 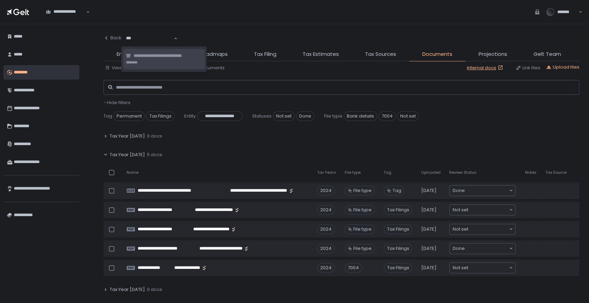 I want to click on span: Tax Source, so click(x=556, y=173).